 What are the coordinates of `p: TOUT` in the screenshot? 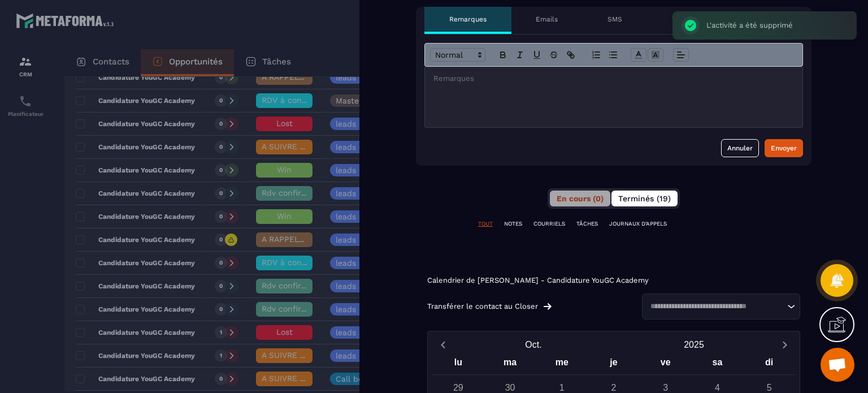 It's located at (485, 224).